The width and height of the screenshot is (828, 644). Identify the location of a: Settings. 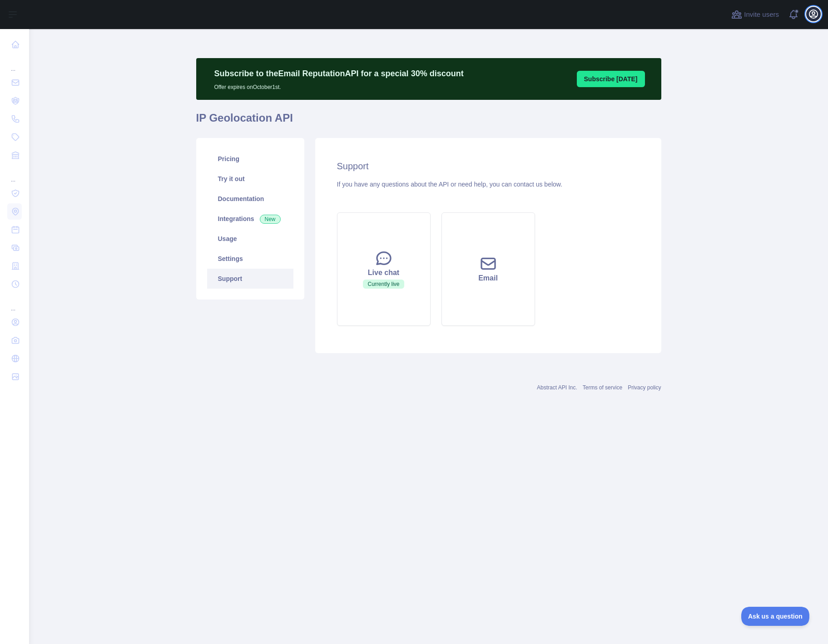
(250, 259).